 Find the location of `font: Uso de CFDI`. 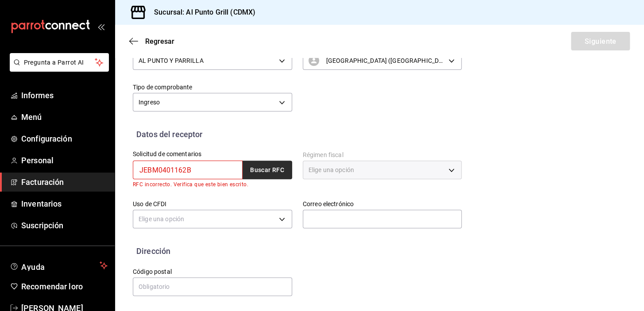

font: Uso de CFDI is located at coordinates (149, 203).